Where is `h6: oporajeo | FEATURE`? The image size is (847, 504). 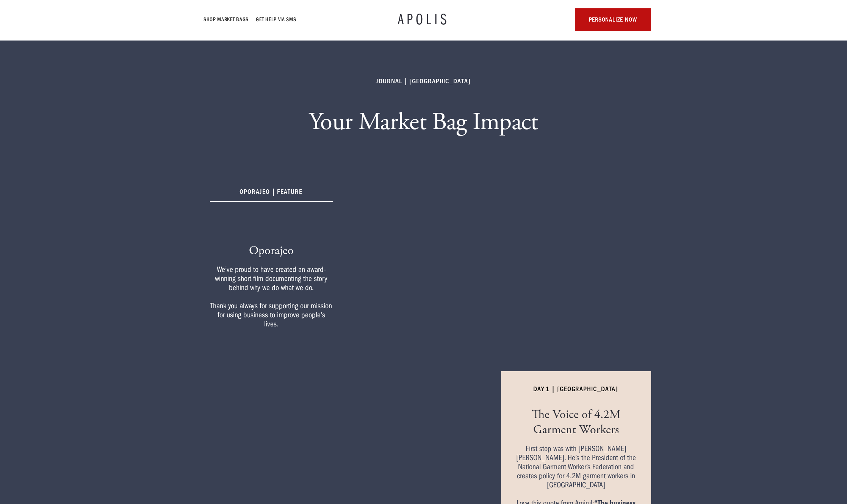 h6: oporajeo | FEATURE is located at coordinates (272, 195).